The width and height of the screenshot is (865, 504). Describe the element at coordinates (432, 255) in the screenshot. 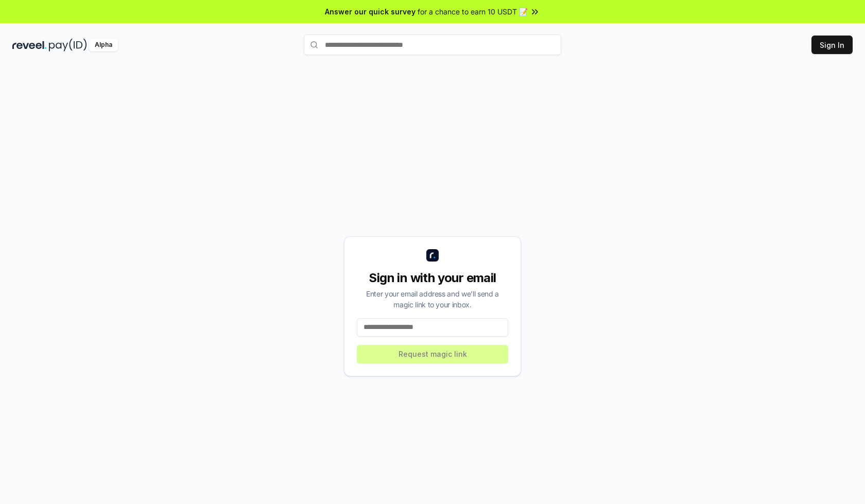

I see `img: logo_small` at that location.